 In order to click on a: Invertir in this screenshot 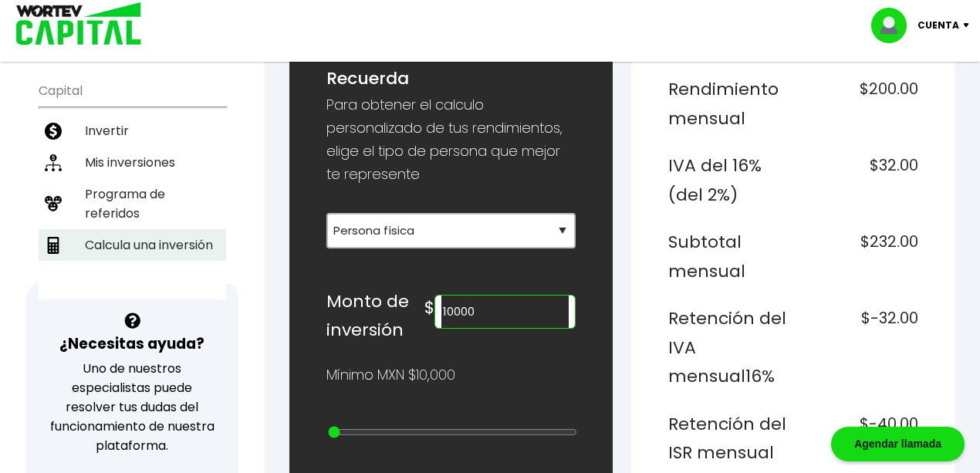, I will do `click(132, 130)`.